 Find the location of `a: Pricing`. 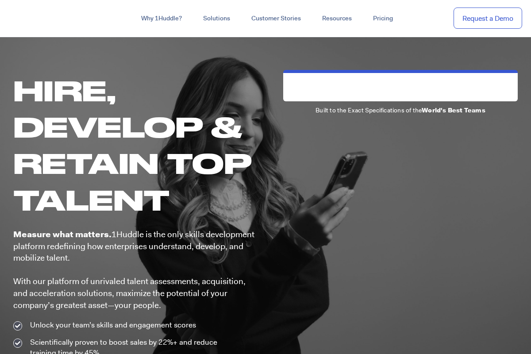

a: Pricing is located at coordinates (383, 19).